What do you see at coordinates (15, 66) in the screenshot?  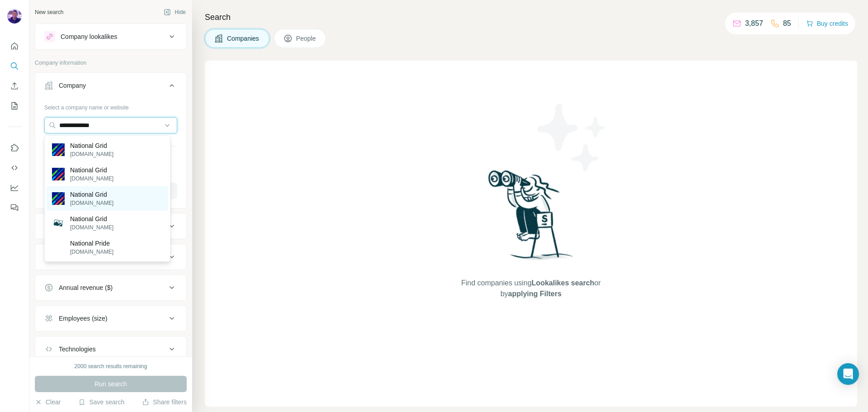 I see `button: Search` at bounding box center [15, 66].